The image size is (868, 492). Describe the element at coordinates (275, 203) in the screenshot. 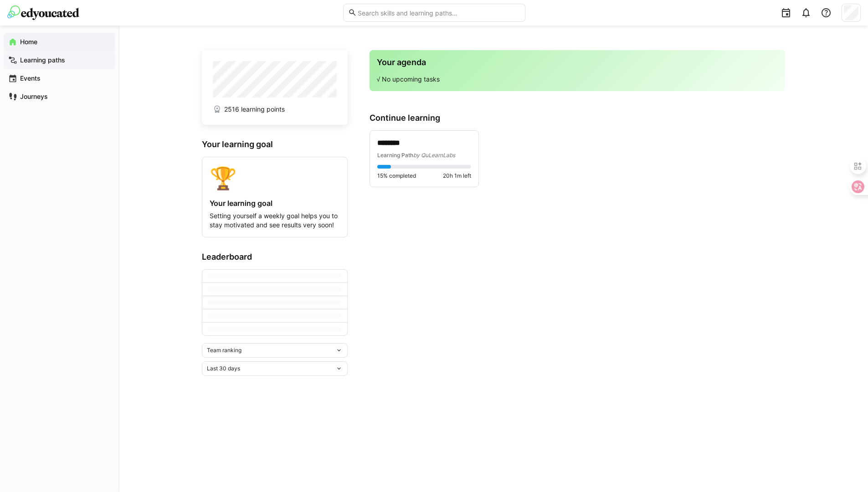

I see `h4: Your learning goal` at that location.